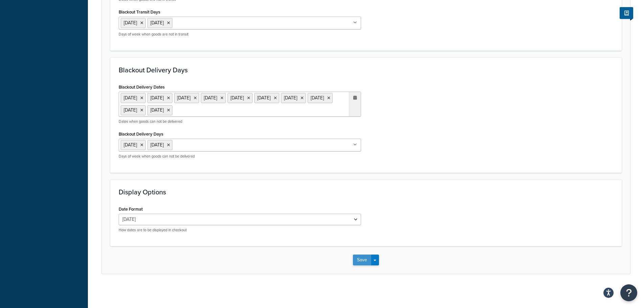 Image resolution: width=644 pixels, height=308 pixels. What do you see at coordinates (240, 156) in the screenshot?
I see `p: Days of week when goods can not be delivered` at bounding box center [240, 156].